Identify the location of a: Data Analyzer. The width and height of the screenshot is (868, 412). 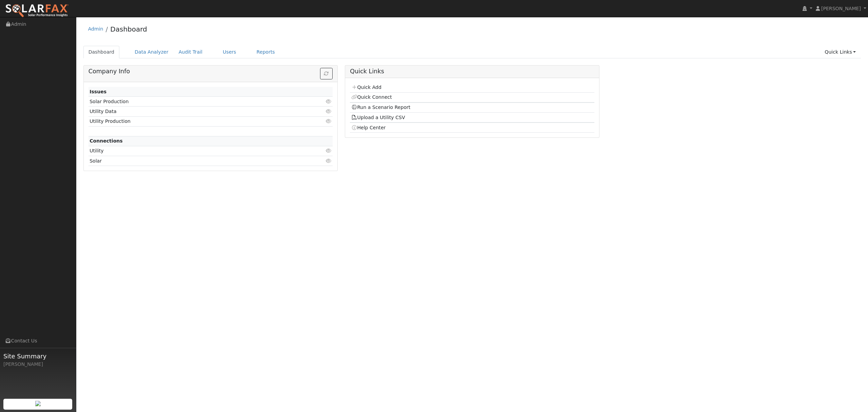
(151, 52).